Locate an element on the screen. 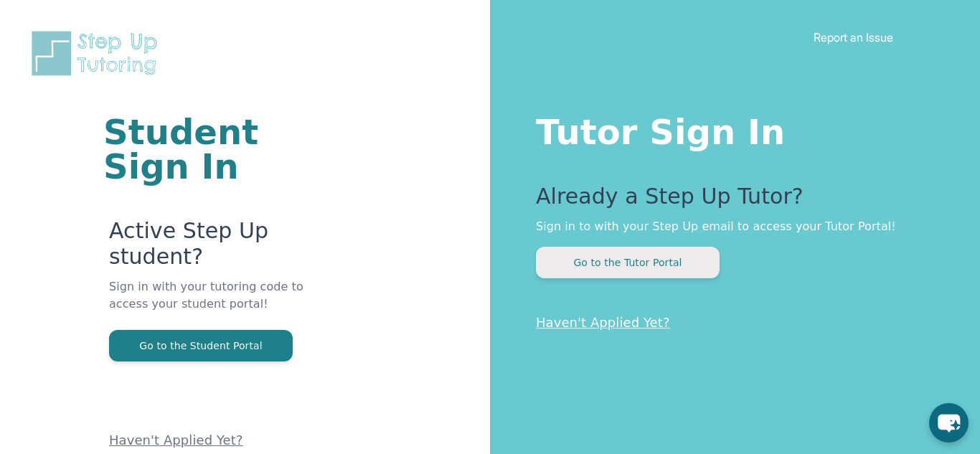 The height and width of the screenshot is (454, 980). h1: Student Sign In is located at coordinates (210, 149).